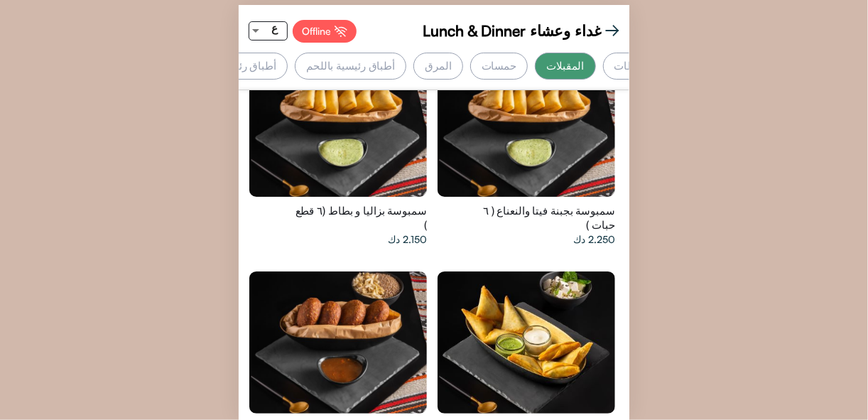 The image size is (868, 420). Describe the element at coordinates (407, 239) in the screenshot. I see `span: 2.150 دك` at that location.